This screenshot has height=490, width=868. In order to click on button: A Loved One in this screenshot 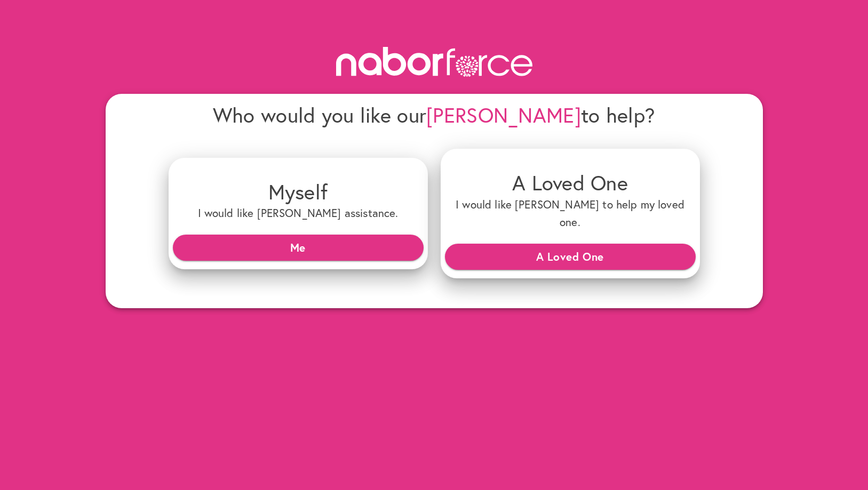, I will do `click(570, 256)`.